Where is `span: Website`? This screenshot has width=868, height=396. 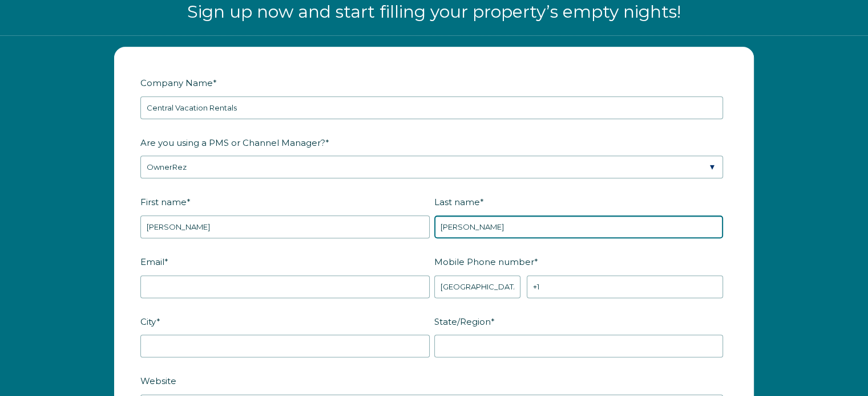 span: Website is located at coordinates (158, 381).